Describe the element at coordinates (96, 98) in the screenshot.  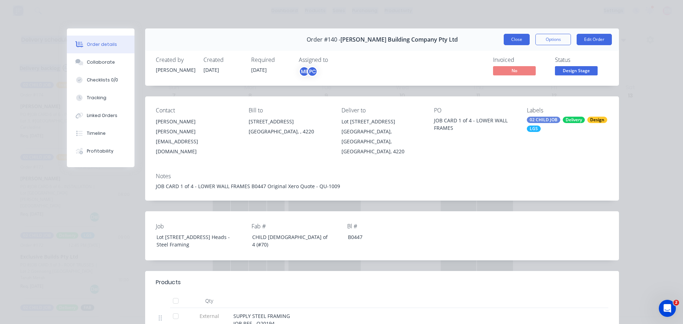
I see `div: Tracking` at that location.